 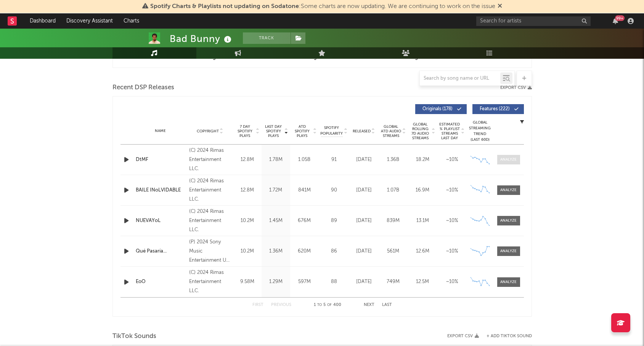 I want to click on span: Copyright, so click(x=208, y=131).